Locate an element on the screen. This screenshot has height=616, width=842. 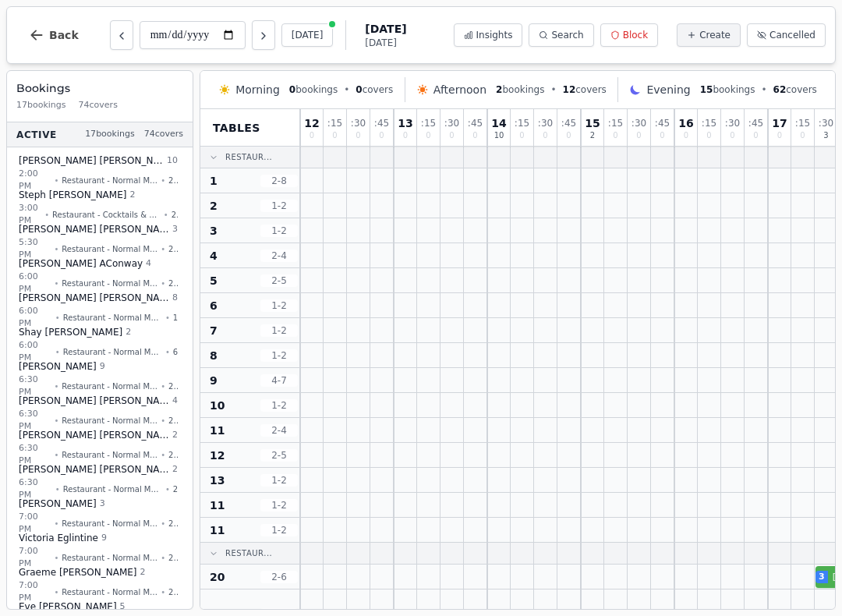
span: Restaur... is located at coordinates (249, 157).